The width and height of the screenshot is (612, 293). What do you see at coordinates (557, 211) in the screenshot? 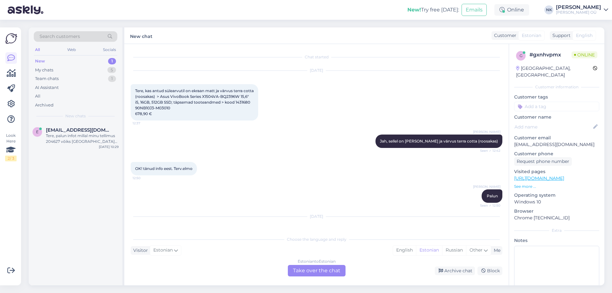
I see `p: Browser` at bounding box center [557, 211].